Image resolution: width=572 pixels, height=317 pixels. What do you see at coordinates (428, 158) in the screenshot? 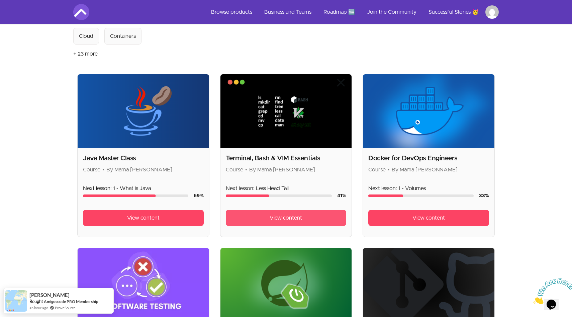
I see `h2: Docker for DevOps Engineers` at bounding box center [428, 158].